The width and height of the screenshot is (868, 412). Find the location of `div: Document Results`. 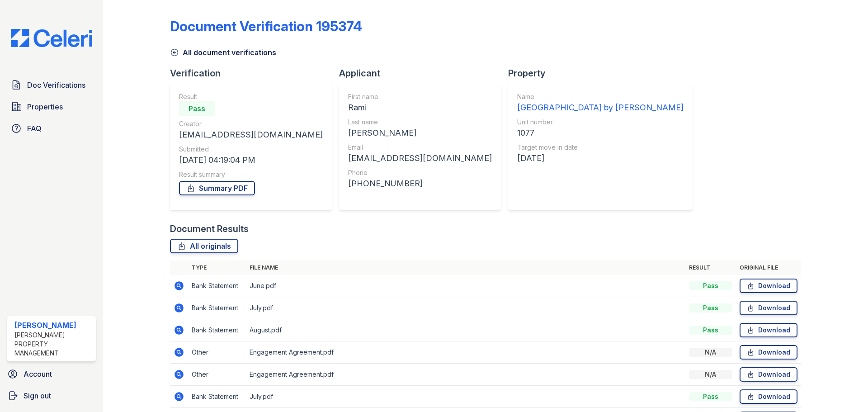

div: Document Results is located at coordinates (209, 229).